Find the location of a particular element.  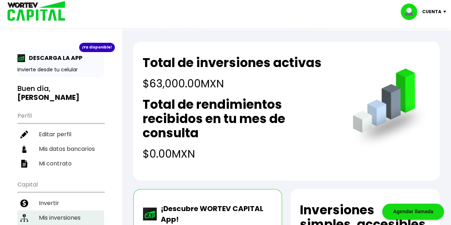

h2: Total de rendimientos recibidos en tu mes de consulta is located at coordinates (240, 119).